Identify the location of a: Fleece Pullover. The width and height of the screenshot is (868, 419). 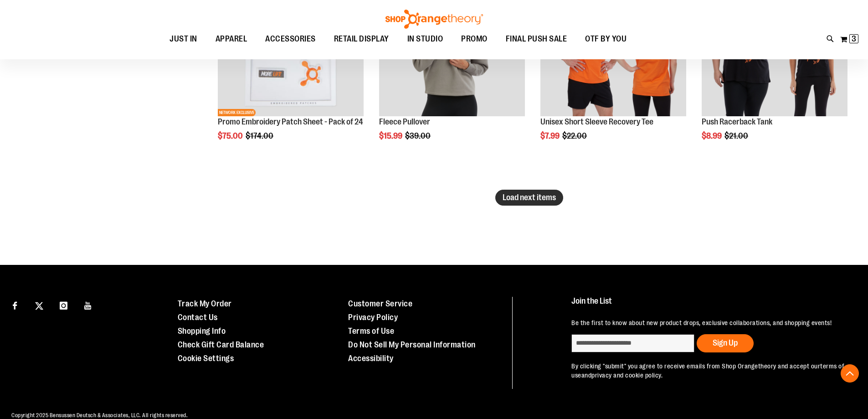
(405, 122).